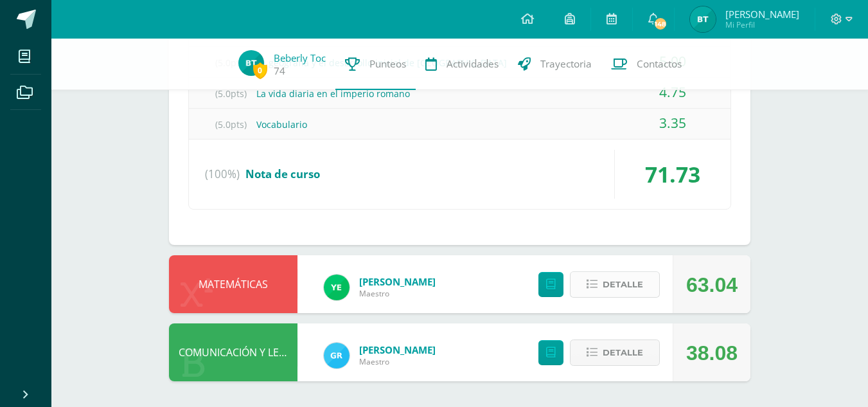 This screenshot has width=868, height=407. Describe the element at coordinates (279, 71) in the screenshot. I see `a: 74` at that location.